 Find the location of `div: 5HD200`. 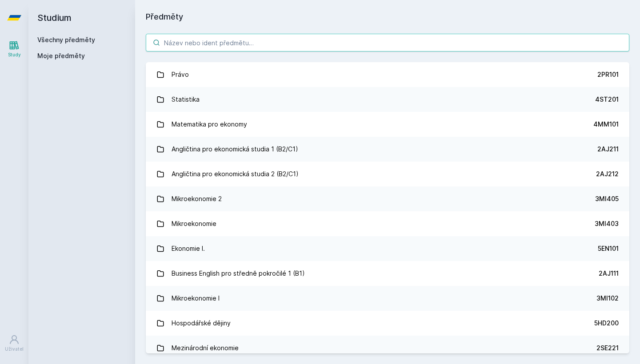

div: 5HD200 is located at coordinates (606, 323).